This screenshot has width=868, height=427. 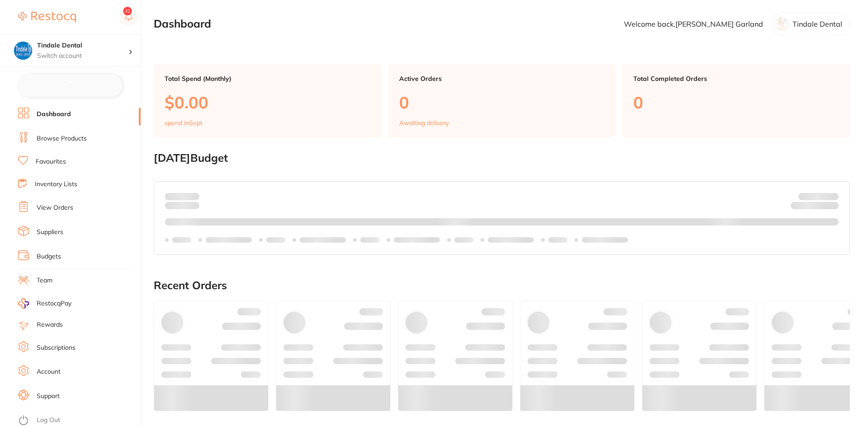 I want to click on a: RestocqPay, so click(x=45, y=303).